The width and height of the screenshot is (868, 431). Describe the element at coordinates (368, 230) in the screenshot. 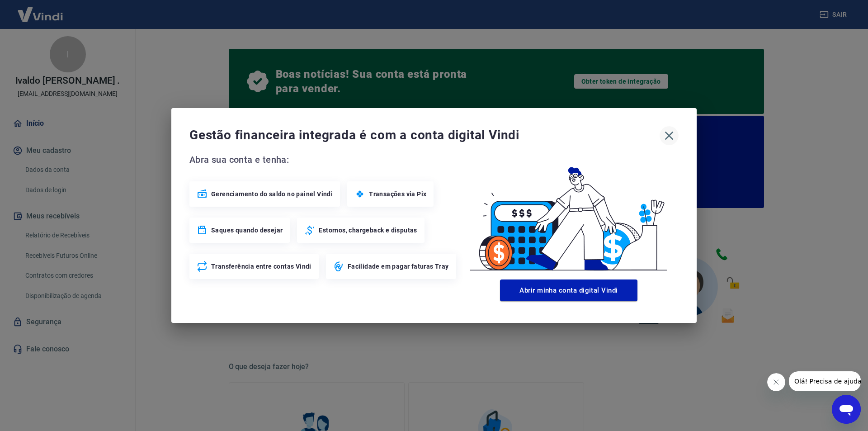

I see `span: Estornos, chargeback e disputas` at that location.